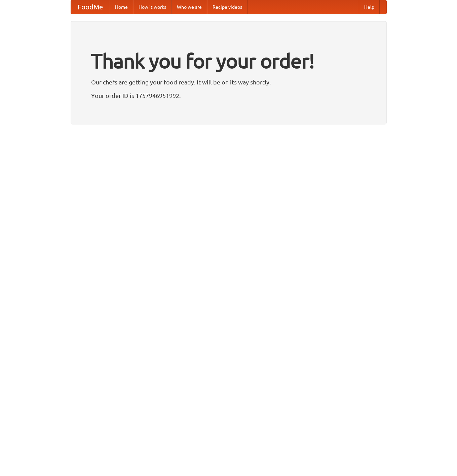 The width and height of the screenshot is (457, 476). I want to click on p: Our chefs are getting your food ready. It will be on its way shortly., so click(229, 82).